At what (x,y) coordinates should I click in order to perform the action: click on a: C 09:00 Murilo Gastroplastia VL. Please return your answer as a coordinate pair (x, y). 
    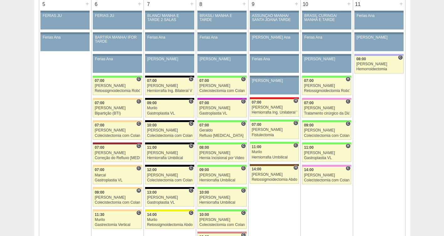
    Looking at the image, I should click on (169, 108).